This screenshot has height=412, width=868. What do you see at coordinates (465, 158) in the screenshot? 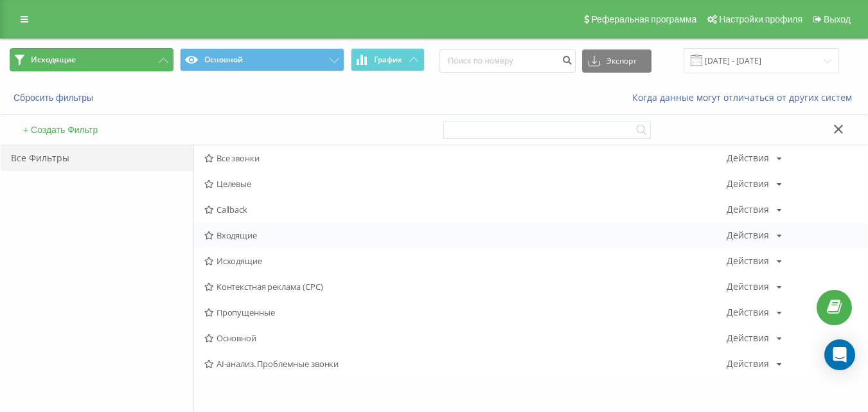
I see `span: Все звонки` at bounding box center [465, 158].